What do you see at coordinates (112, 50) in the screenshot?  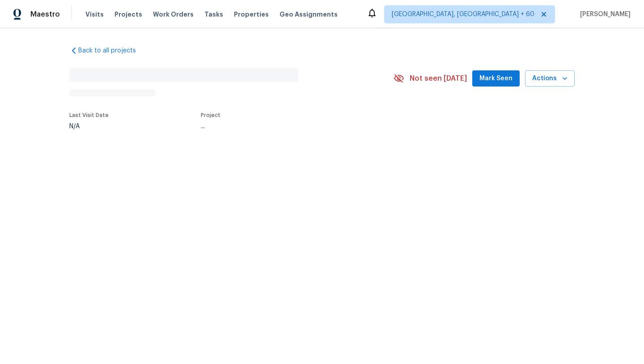 I see `a: Back to all projects` at bounding box center [112, 50].